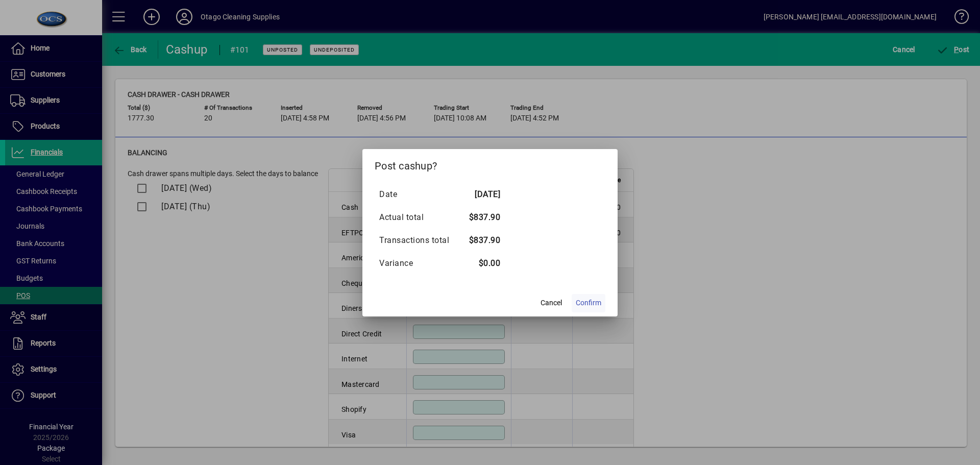 This screenshot has width=980, height=465. I want to click on span: Cancel, so click(551, 302).